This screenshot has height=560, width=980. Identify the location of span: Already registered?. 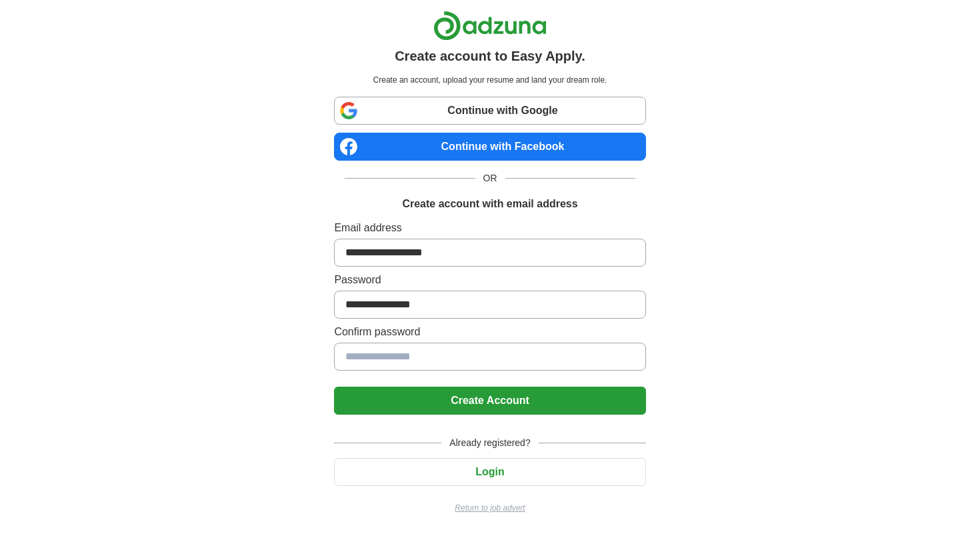
(489, 443).